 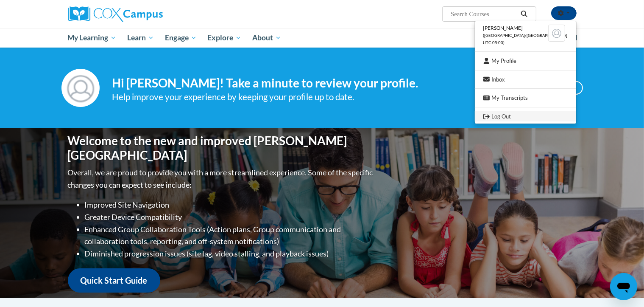 What do you see at coordinates (140, 38) in the screenshot?
I see `span: Learn` at bounding box center [140, 38].